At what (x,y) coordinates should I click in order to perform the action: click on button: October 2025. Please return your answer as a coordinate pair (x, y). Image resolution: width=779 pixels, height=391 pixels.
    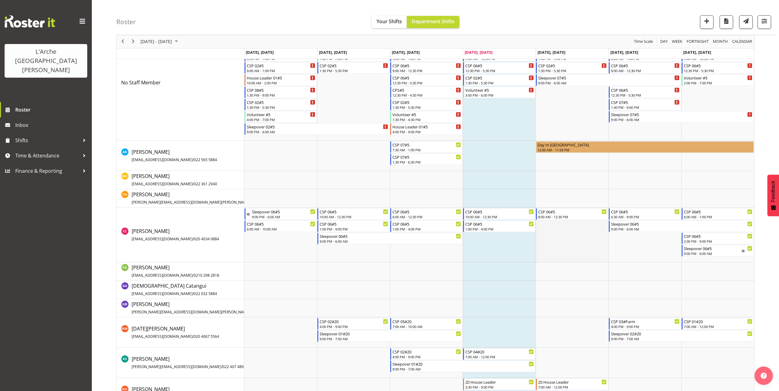
    Looking at the image, I should click on (160, 42).